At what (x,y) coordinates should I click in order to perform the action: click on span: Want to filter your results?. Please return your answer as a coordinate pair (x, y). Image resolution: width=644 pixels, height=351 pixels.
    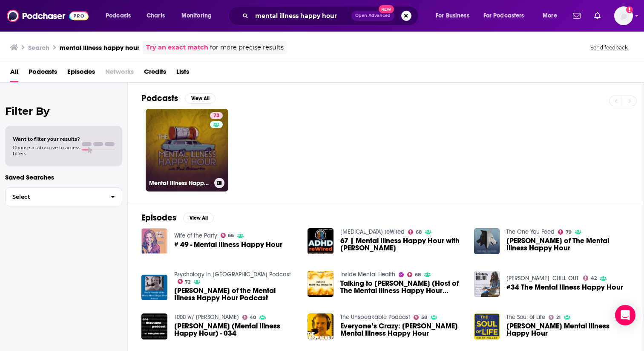
    Looking at the image, I should click on (47, 139).